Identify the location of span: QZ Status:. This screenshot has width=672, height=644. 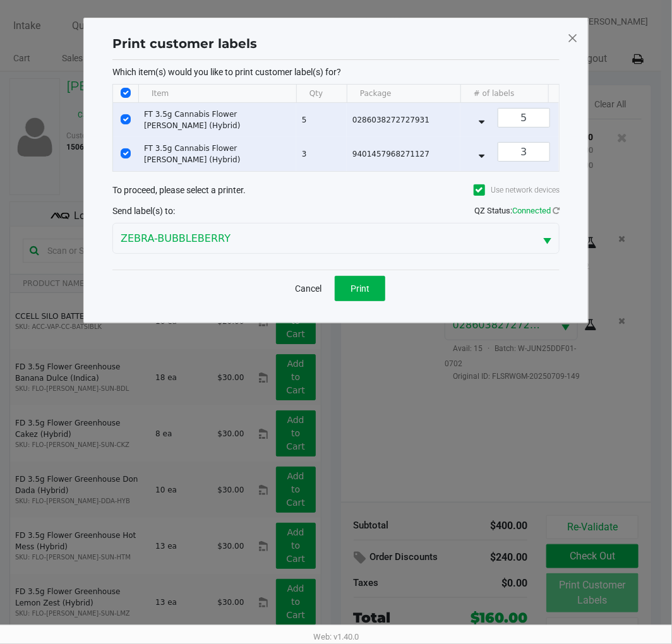
(517, 211).